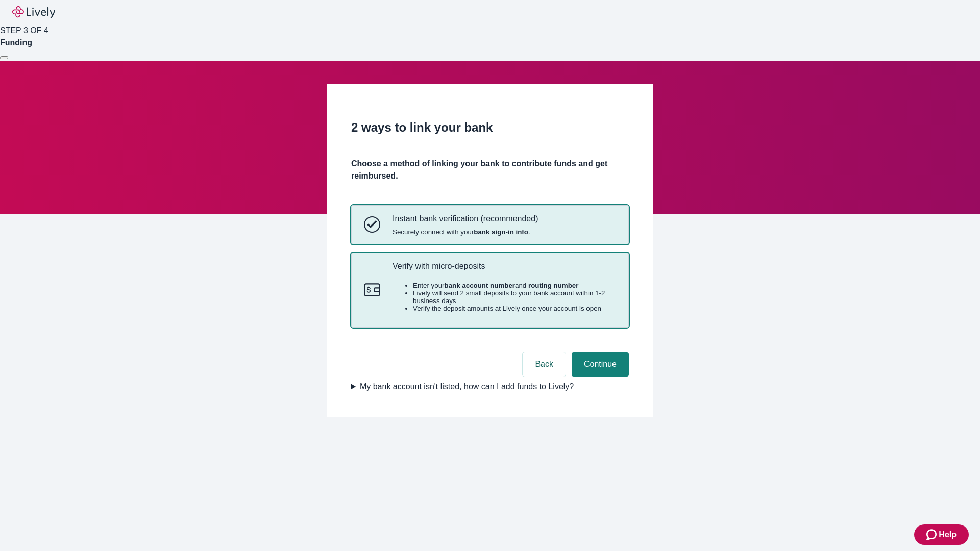 Image resolution: width=980 pixels, height=551 pixels. Describe the element at coordinates (500, 232) in the screenshot. I see `strong: bank sign-in info` at that location.